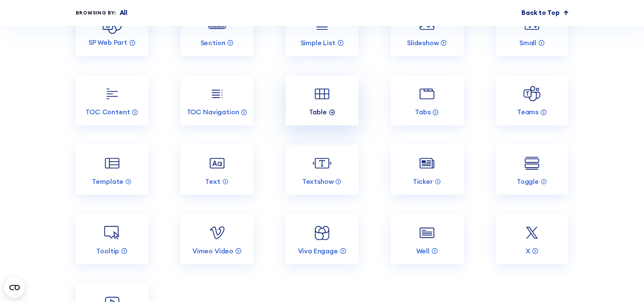  What do you see at coordinates (532, 163) in the screenshot?
I see `img: Toggle` at bounding box center [532, 163].